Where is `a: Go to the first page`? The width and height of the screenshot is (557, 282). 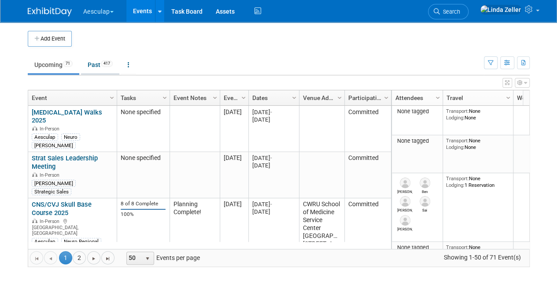
a: Go to the first page is located at coordinates (37, 258).